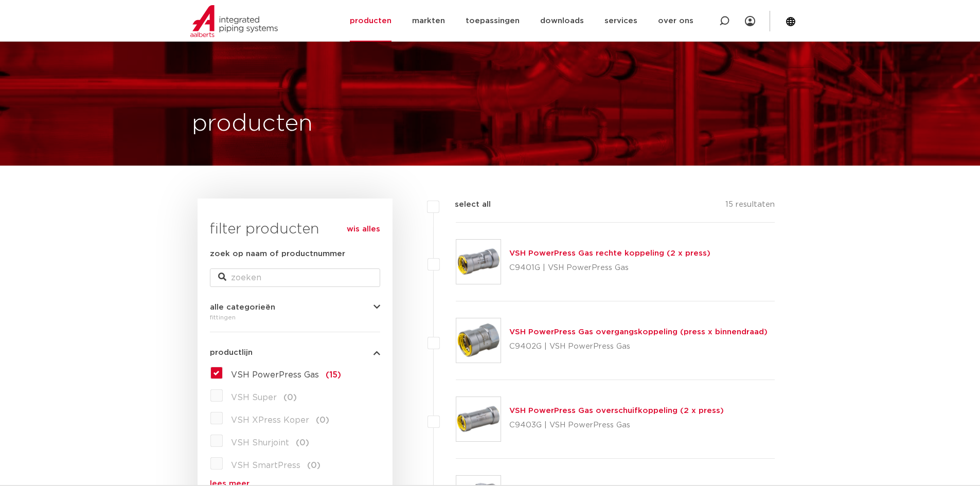 This screenshot has width=980, height=486. What do you see at coordinates (265, 465) in the screenshot?
I see `span: VSH SmartPress` at bounding box center [265, 465].